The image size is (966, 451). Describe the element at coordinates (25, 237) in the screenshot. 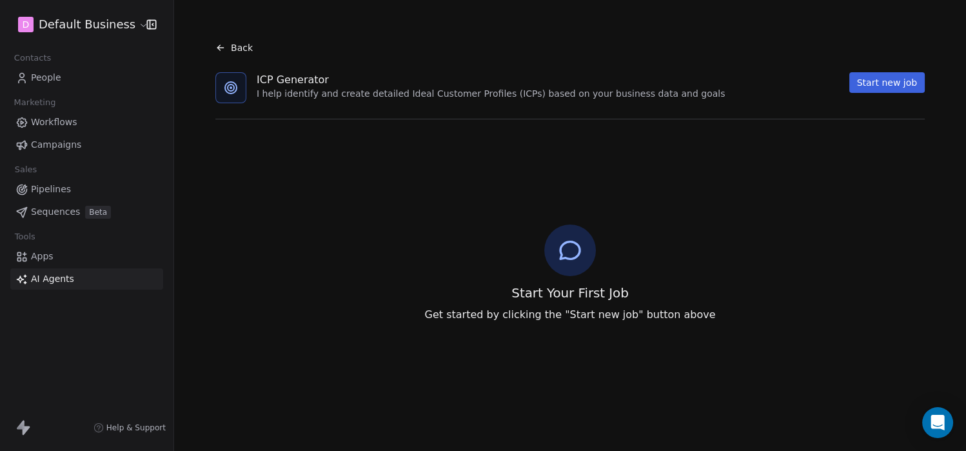

I see `span: Tools` at that location.